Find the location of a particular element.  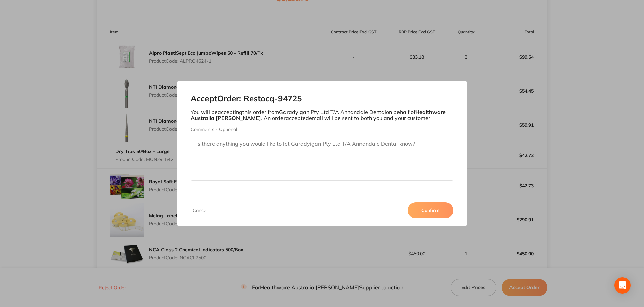

div: Open Intercom Messenger is located at coordinates (622, 285).